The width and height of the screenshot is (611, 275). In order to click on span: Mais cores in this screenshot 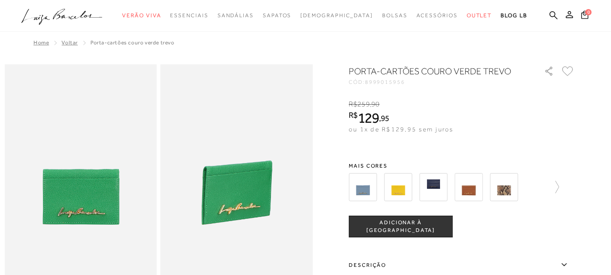, I will do `click(462, 166)`.